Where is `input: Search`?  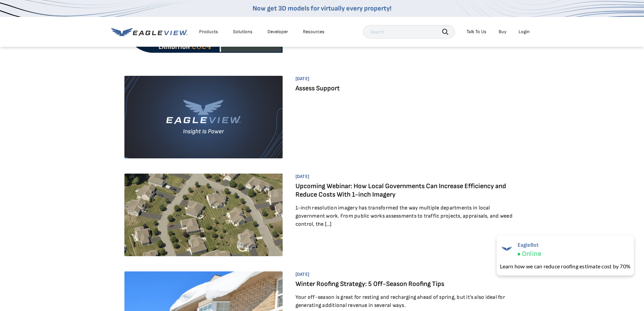
input: Search is located at coordinates (409, 32).